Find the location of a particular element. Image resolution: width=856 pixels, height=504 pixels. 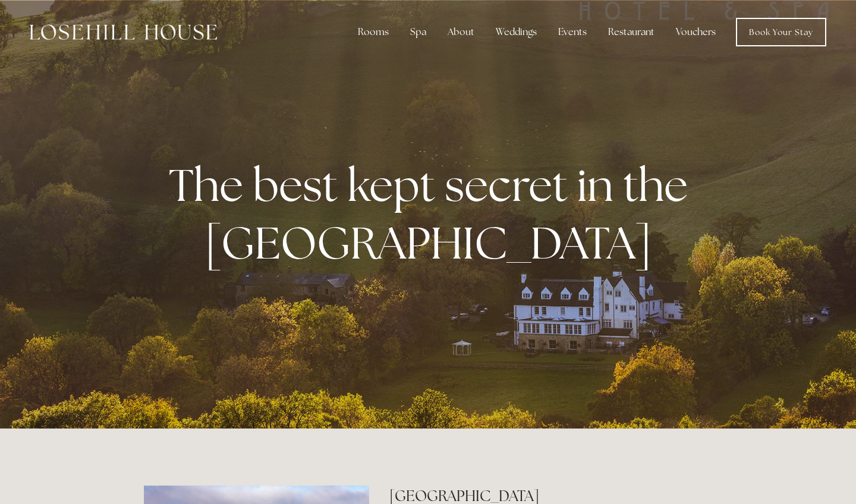

img: Losehill House is located at coordinates (123, 32).